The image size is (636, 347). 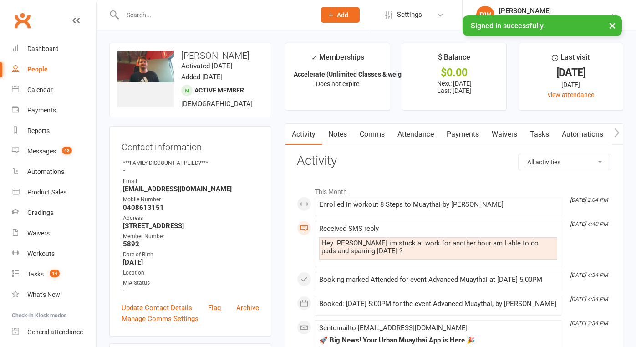 I want to click on div: Messages, so click(x=41, y=151).